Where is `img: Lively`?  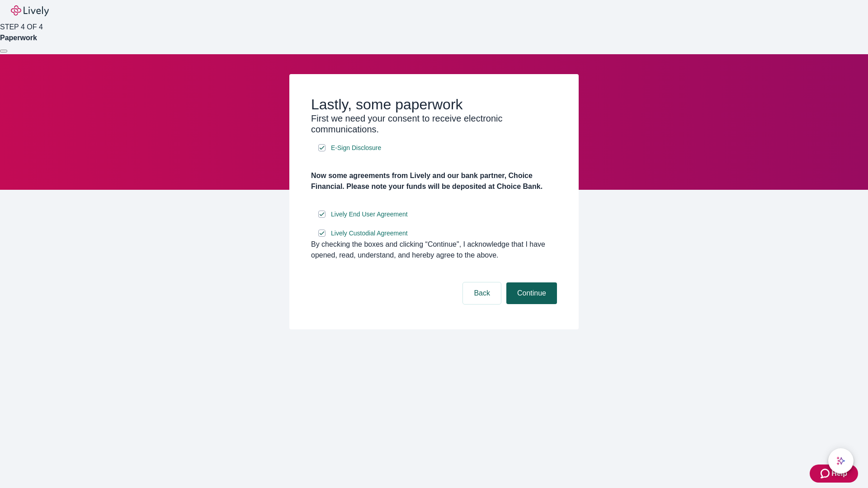 img: Lively is located at coordinates (30, 11).